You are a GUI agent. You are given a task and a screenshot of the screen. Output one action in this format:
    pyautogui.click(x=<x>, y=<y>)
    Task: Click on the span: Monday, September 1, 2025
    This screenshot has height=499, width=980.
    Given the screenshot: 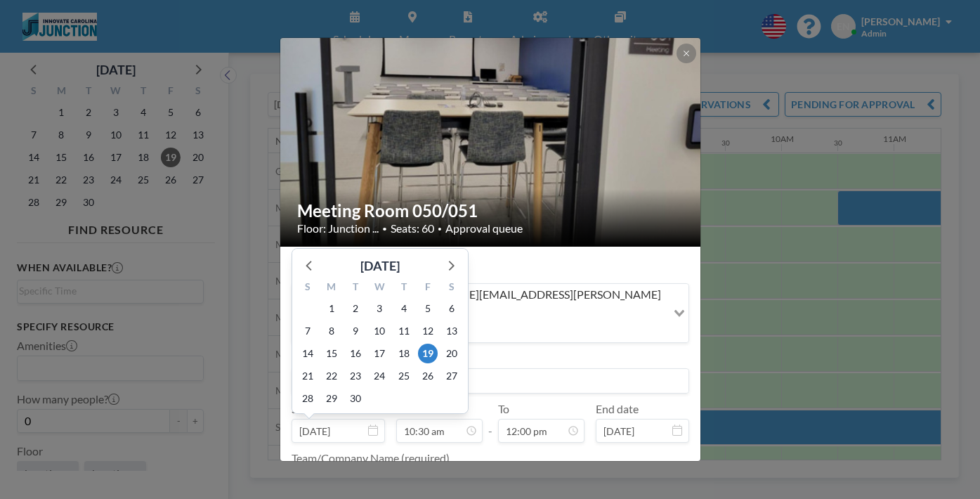 What is the action you would take?
    pyautogui.click(x=332, y=308)
    